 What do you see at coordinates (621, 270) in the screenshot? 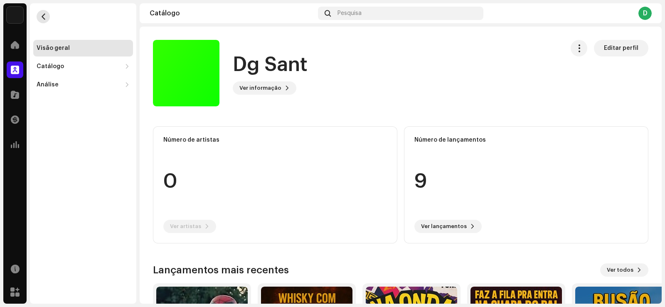
I see `span: Ver todos` at bounding box center [621, 270].